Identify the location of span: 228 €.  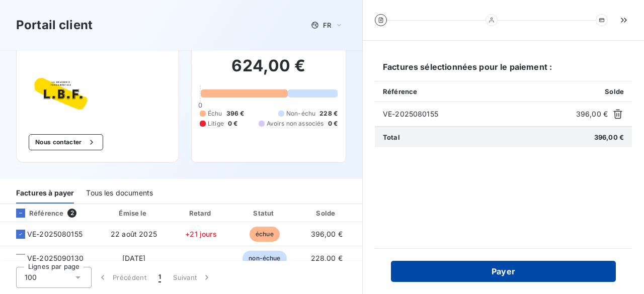
(329, 113).